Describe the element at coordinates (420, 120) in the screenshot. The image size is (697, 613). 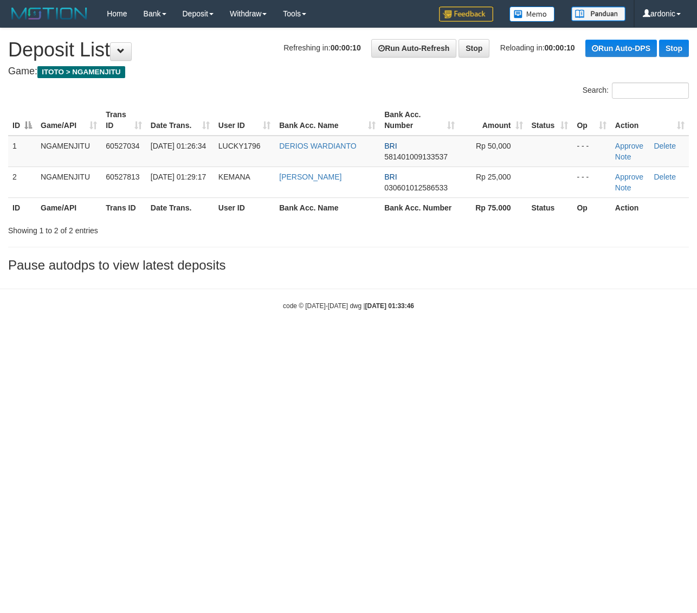
I see `th: Bank Acc. Number: activate to sort column ascending` at that location.